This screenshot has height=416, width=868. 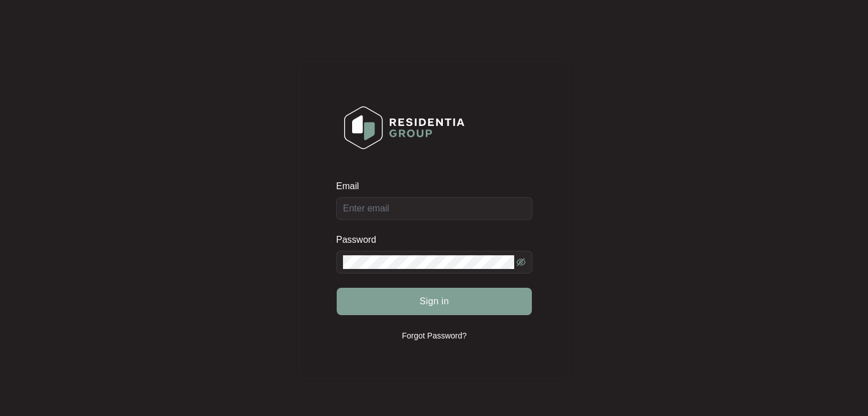 What do you see at coordinates (360, 240) in the screenshot?
I see `label: Password` at bounding box center [360, 240].